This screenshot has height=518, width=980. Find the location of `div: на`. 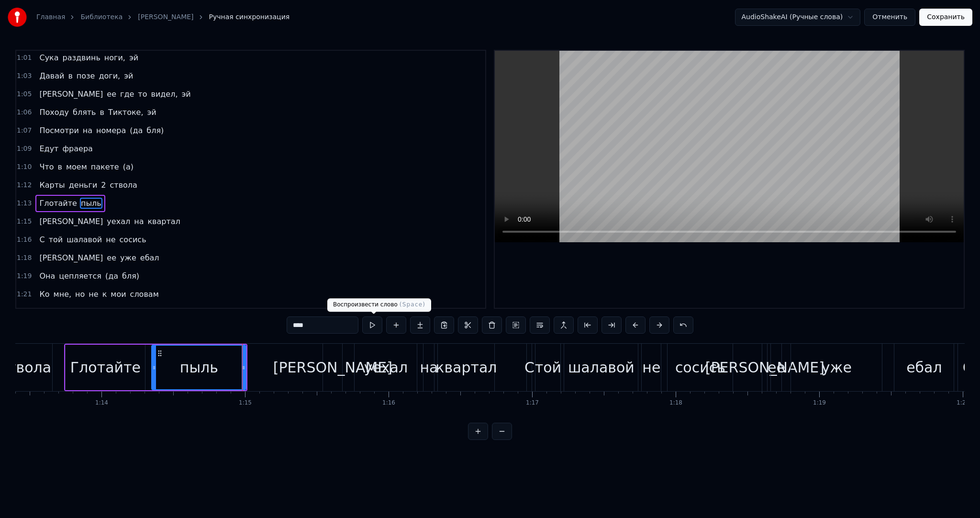

div: на is located at coordinates (429, 367).